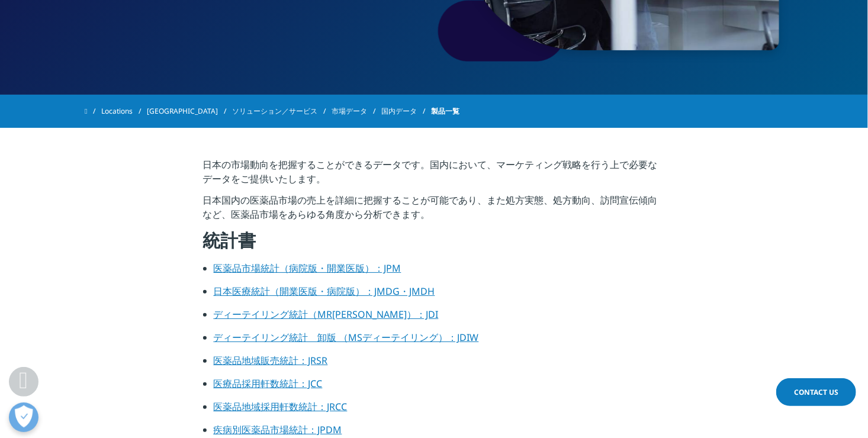 The width and height of the screenshot is (868, 438). What do you see at coordinates (434, 210) in the screenshot?
I see `p: 日本国内の医薬品市場の売上を詳細に把握することが可能であり、また処方実態、処方動向、訪問宣伝傾向など、医薬品市場をあらゆる角度から分析できます。` at bounding box center [434, 210].